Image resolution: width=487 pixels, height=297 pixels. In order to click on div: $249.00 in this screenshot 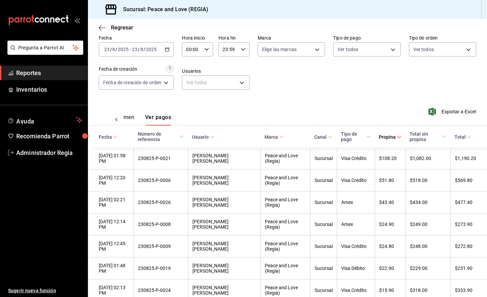, I will do `click(428, 224)`.